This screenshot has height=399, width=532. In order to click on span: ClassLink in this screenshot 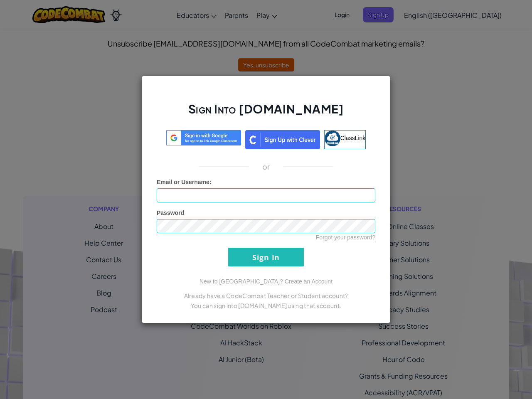, I will do `click(353, 138)`.